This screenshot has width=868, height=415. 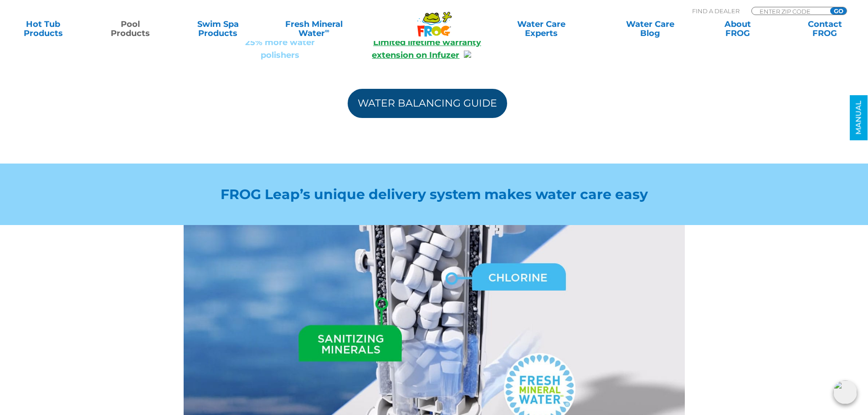 I want to click on h2: FROG Leap’s unique delivery system makes water care easy, so click(x=434, y=194).